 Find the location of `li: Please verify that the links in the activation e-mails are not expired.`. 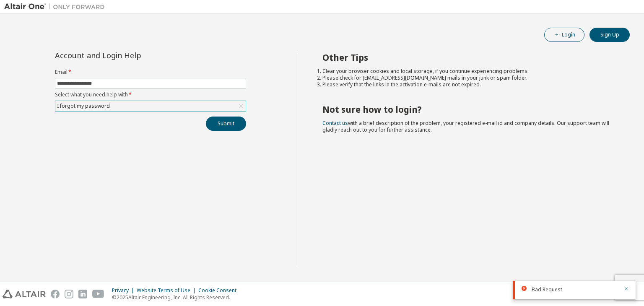

li: Please verify that the links in the activation e-mails are not expired. is located at coordinates (469, 85).